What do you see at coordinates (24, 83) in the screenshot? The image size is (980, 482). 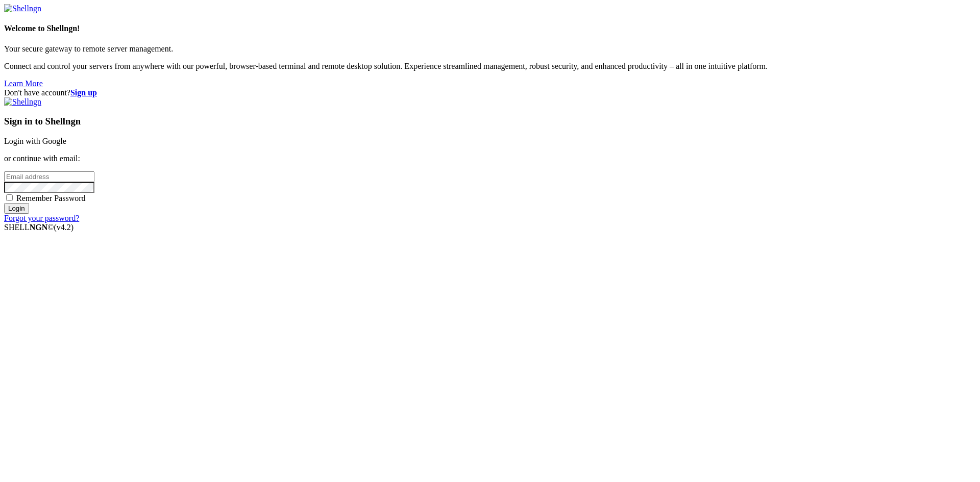 I see `a: Learn More` at bounding box center [24, 83].